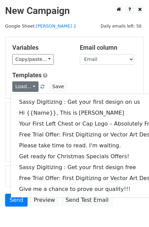 The width and height of the screenshot is (149, 227). What do you see at coordinates (87, 200) in the screenshot?
I see `a: Send Test Email` at bounding box center [87, 200].